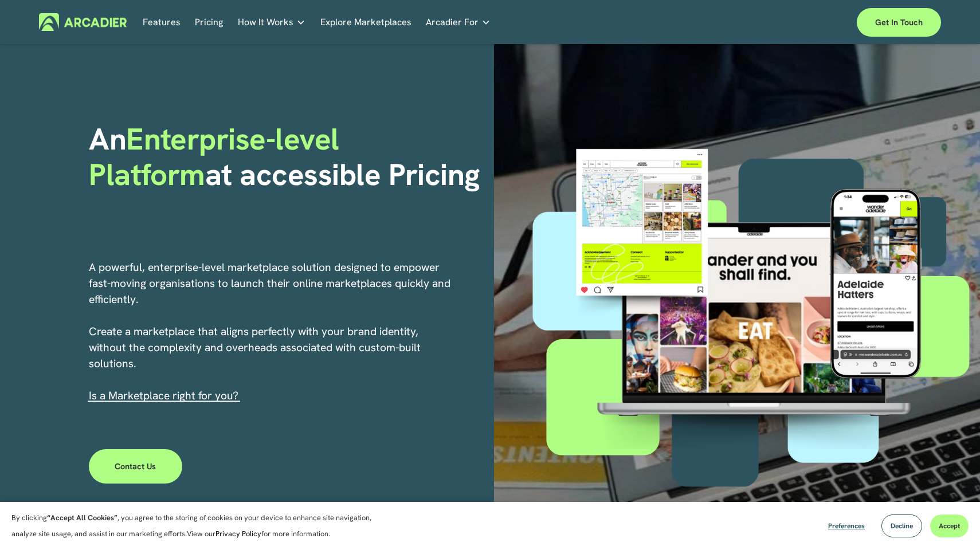 Image resolution: width=980 pixels, height=550 pixels. Describe the element at coordinates (165, 395) in the screenshot. I see `a: s a Marketplace right for you?` at that location.